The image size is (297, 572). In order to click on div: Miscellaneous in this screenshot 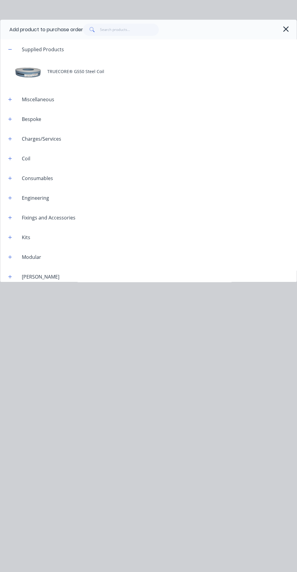, I will do `click(38, 99)`.